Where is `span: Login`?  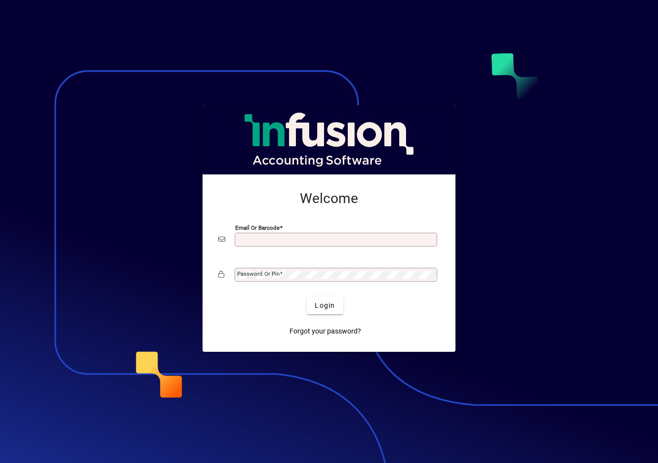
span: Login is located at coordinates (324, 305).